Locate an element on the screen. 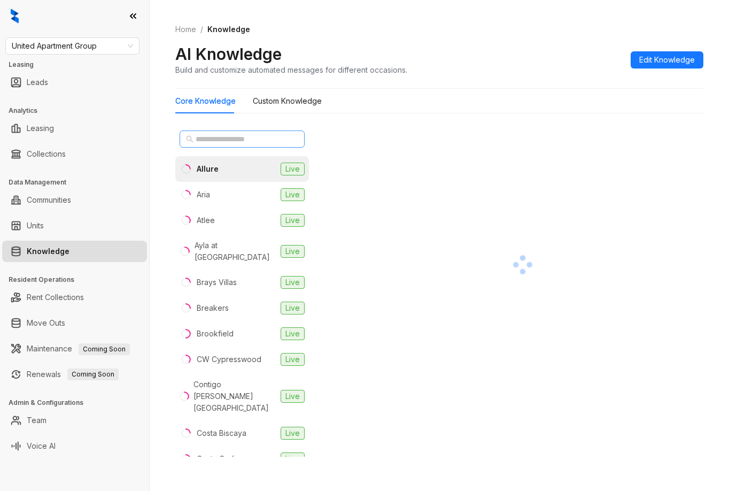 This screenshot has width=729, height=491. h3: Resident Operations is located at coordinates (79, 279).